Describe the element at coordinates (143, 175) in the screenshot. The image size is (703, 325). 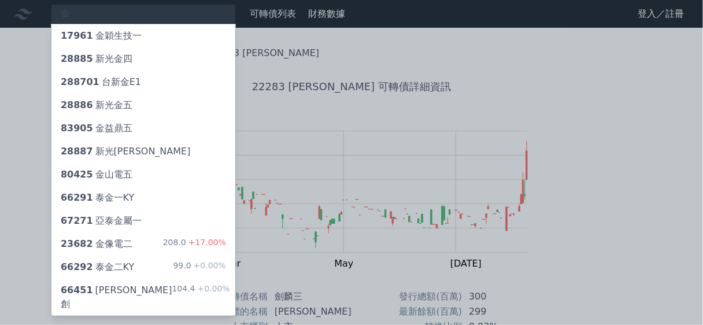
I see `a: 80425金山電五` at that location.